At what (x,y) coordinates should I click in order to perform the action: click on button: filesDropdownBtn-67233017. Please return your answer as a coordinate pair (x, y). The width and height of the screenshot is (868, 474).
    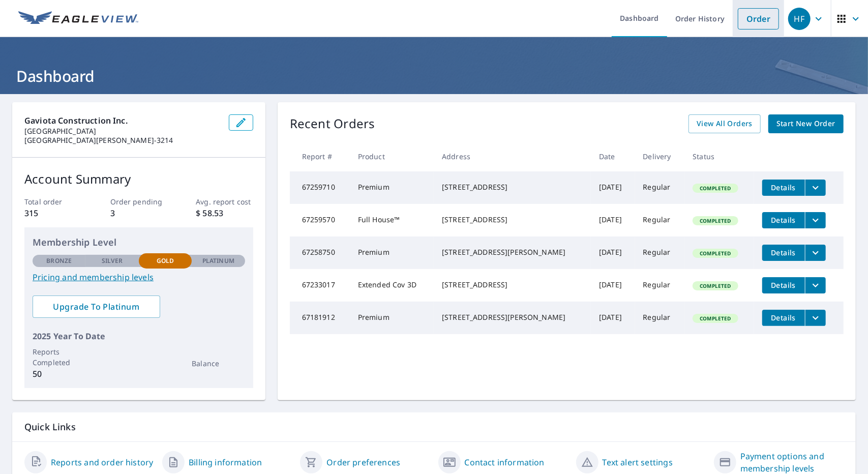
    Looking at the image, I should click on (815, 285).